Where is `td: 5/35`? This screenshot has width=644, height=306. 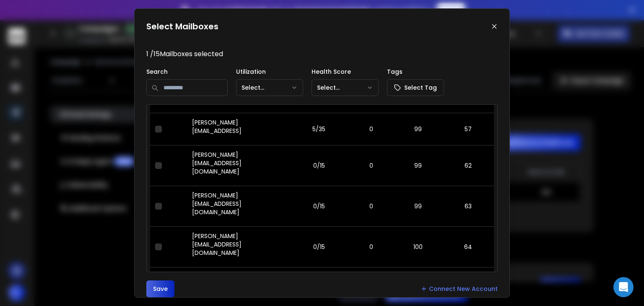 td: 5/35 is located at coordinates (319, 128).